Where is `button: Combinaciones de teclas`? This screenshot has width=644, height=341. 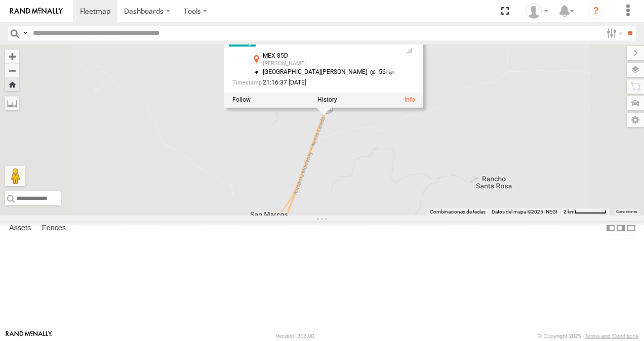 button: Combinaciones de teclas is located at coordinates (458, 212).